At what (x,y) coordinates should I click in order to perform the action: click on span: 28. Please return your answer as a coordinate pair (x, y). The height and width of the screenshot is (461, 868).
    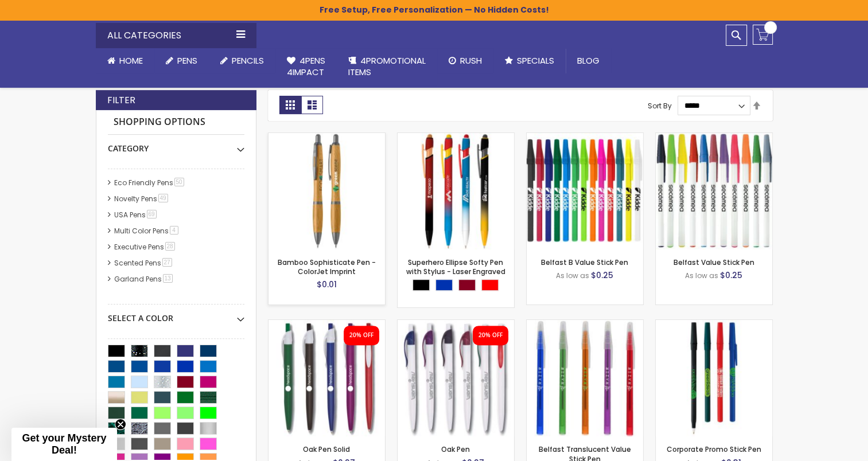
    Looking at the image, I should click on (169, 246).